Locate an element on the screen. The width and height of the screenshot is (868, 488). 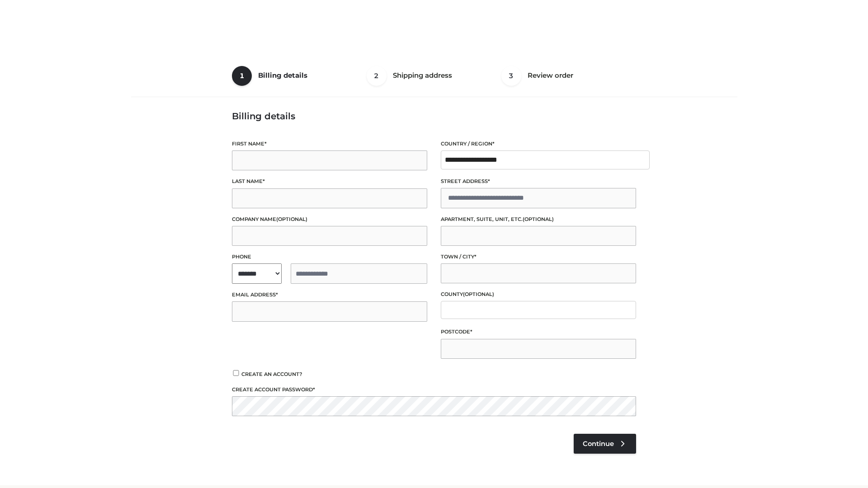
label: Apartment, suite, unit, etc. is located at coordinates (538, 219).